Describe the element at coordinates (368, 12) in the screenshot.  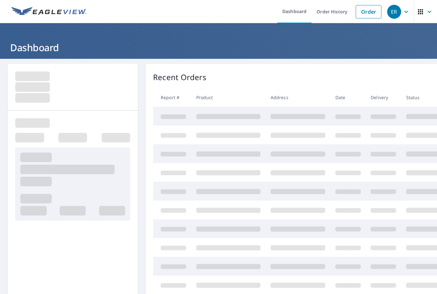
I see `a: Order` at that location.